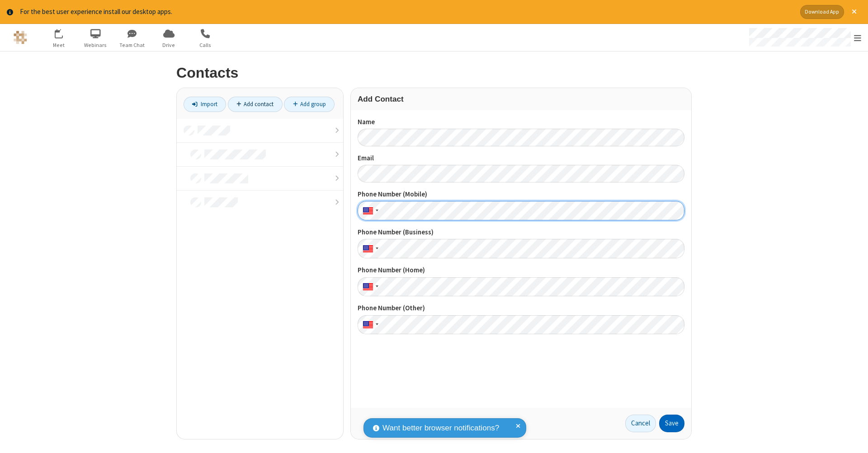 This screenshot has height=453, width=868. I want to click on label: Phone Number (Business), so click(521, 233).